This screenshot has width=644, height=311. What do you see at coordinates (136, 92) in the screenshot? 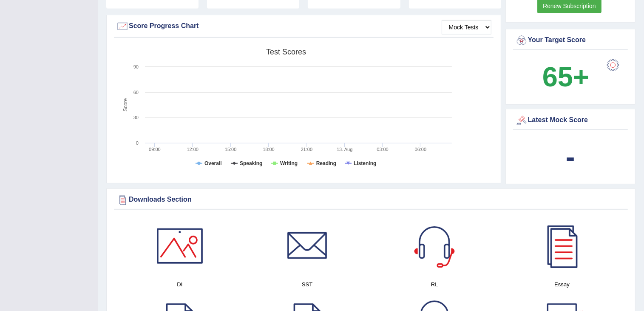
I see `text: 60` at bounding box center [136, 92].